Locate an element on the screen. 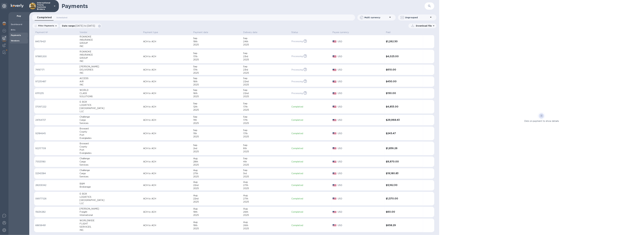 The height and width of the screenshot is (235, 644). p: 15634282 is located at coordinates (56, 212).